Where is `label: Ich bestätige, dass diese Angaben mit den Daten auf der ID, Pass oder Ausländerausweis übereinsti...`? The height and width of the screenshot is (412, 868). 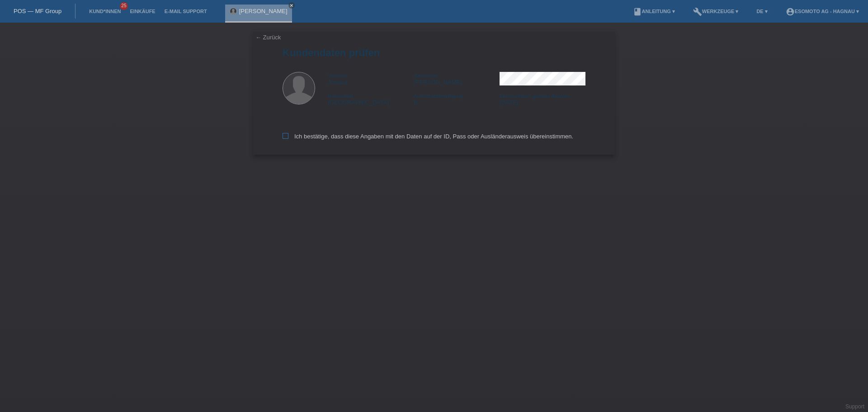 label: Ich bestätige, dass diese Angaben mit den Daten auf der ID, Pass oder Ausländerausweis übereinsti... is located at coordinates (428, 136).